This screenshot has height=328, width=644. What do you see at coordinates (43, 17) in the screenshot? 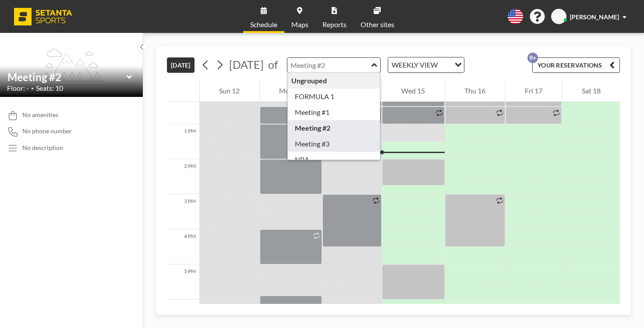
I see `img: organization-logo` at bounding box center [43, 17].